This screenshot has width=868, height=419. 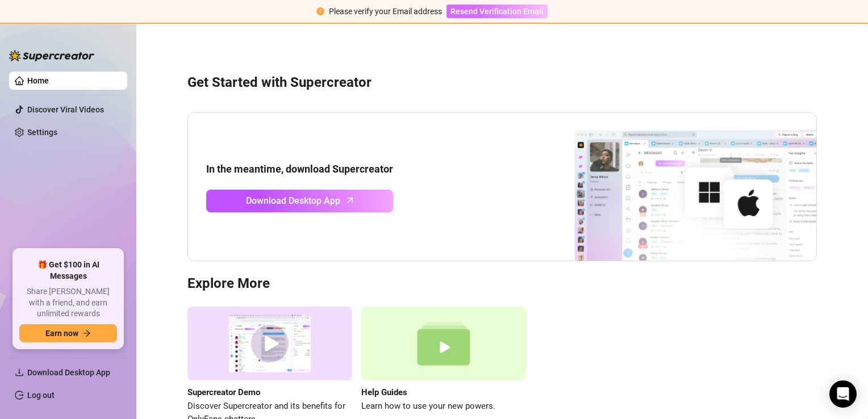 I want to click on a: Settings, so click(x=42, y=132).